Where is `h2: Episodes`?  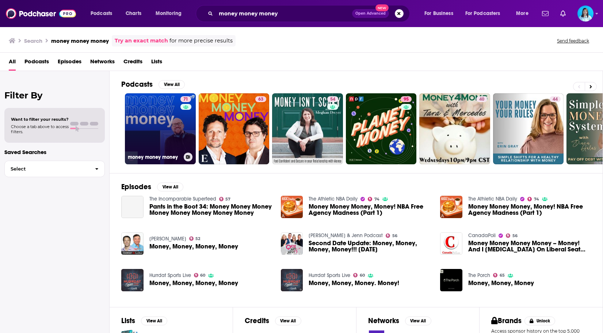 h2: Episodes is located at coordinates (136, 186).